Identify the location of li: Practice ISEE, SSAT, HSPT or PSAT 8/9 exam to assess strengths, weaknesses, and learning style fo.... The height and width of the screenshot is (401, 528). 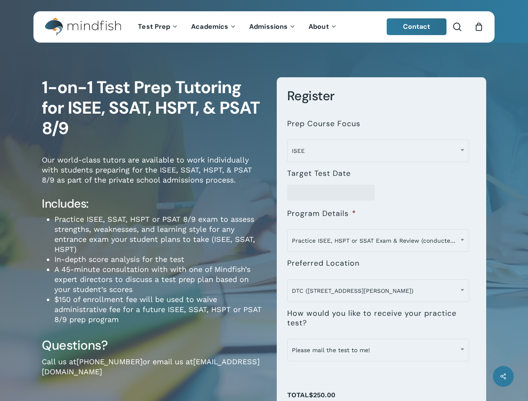
(159, 234).